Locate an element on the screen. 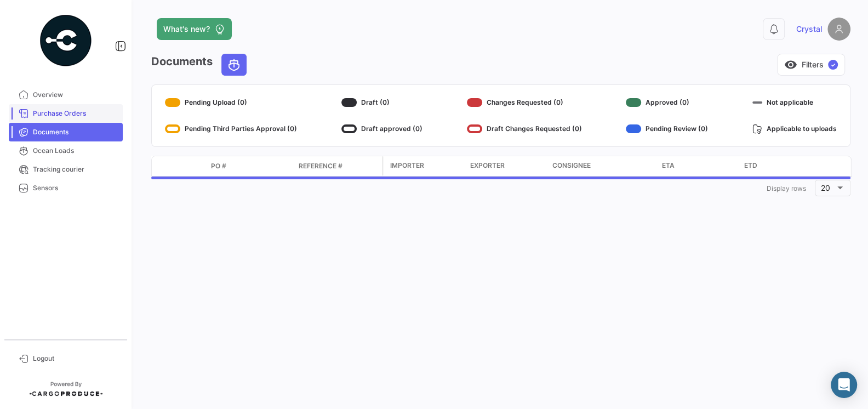 The image size is (868, 409). datatable-header-cell: Consignee is located at coordinates (603, 166).